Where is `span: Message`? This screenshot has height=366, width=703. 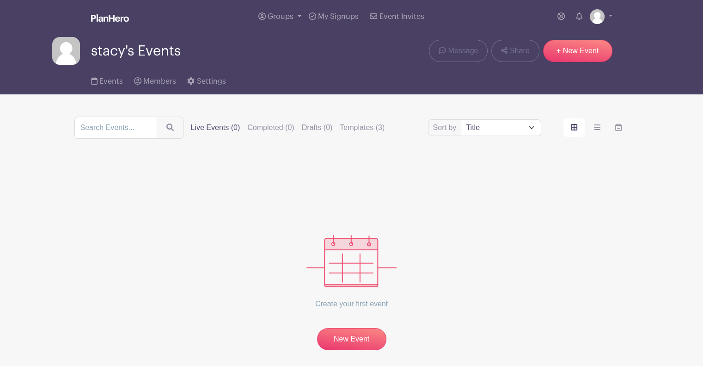
span: Message is located at coordinates (463, 51).